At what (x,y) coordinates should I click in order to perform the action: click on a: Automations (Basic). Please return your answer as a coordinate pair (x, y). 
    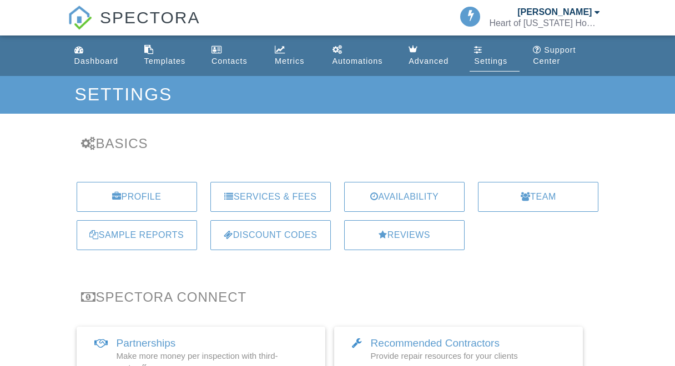
    Looking at the image, I should click on (362, 55).